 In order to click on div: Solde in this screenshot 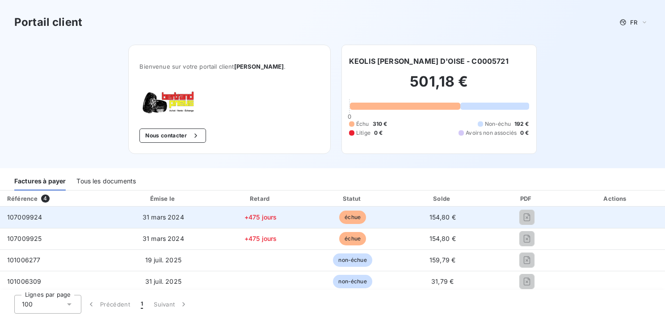, I will do `click(442, 199)`.